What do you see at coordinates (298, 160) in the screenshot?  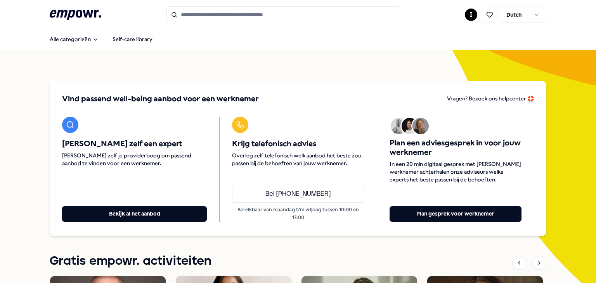 I see `span: Overleg zelf telefonisch welk aanbod het beste zou passen bij de behoeften van jouw werknemer.` at bounding box center [298, 160].